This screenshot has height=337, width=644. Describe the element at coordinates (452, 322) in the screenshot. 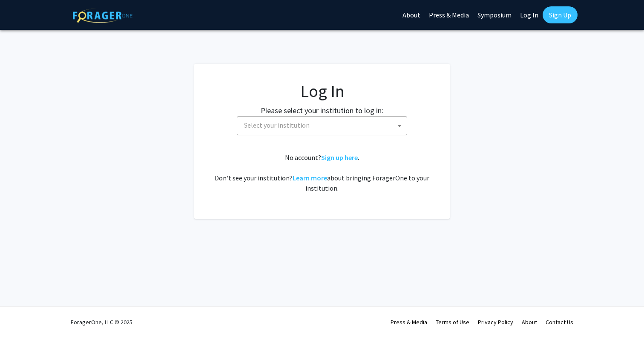

I see `a: Terms of Use` at that location.